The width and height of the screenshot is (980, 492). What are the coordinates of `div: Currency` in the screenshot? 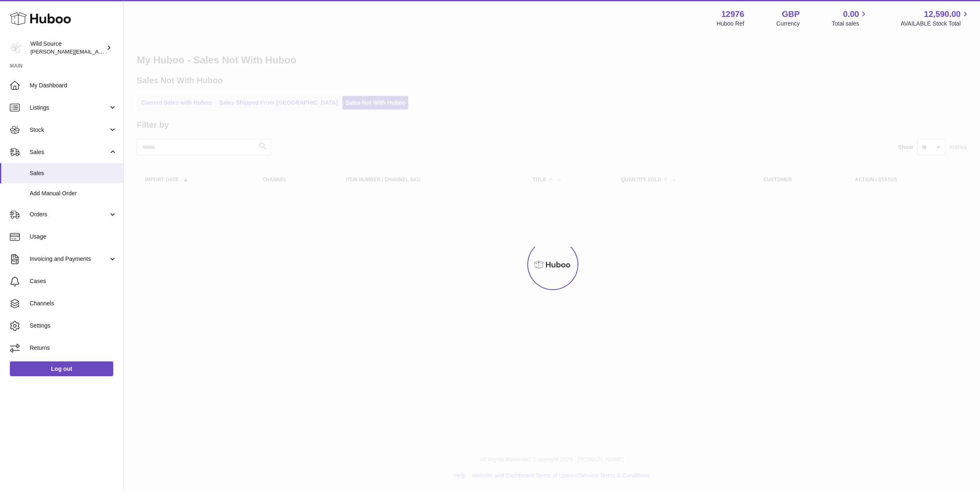 It's located at (788, 24).